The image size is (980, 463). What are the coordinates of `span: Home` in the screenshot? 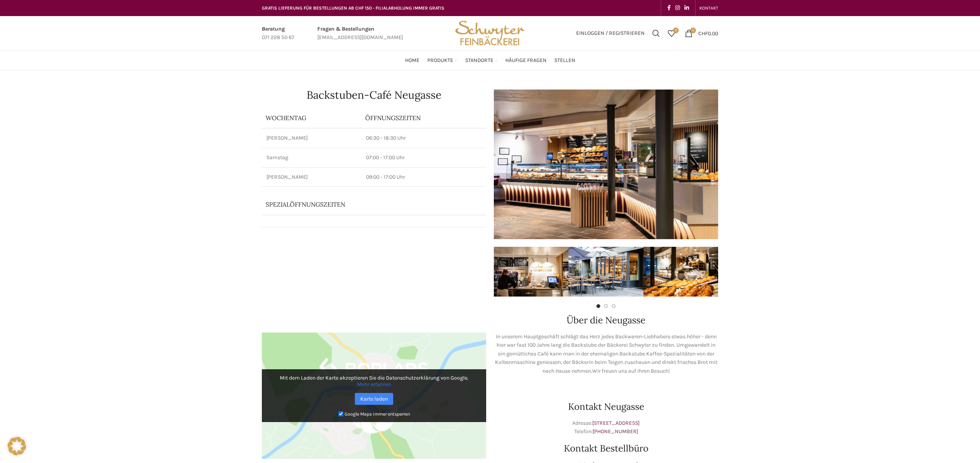 It's located at (412, 61).